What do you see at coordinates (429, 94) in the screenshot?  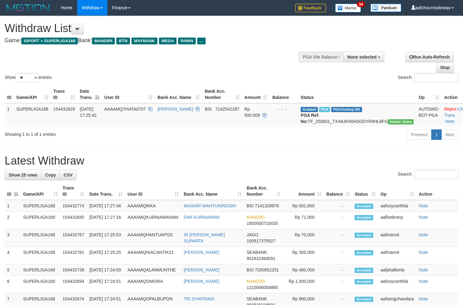 I see `th: Op: activate to sort column ascending` at bounding box center [429, 94].